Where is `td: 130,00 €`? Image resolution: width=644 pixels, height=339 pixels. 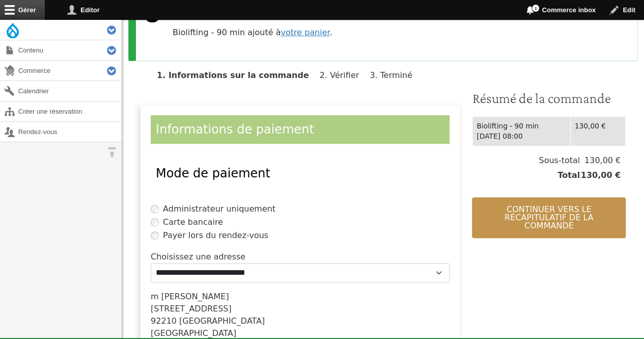 td: 130,00 € is located at coordinates (598, 131).